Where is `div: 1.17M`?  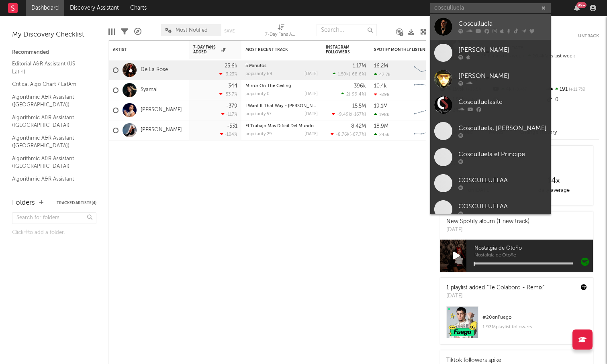
div: 1.17M is located at coordinates (359, 66).